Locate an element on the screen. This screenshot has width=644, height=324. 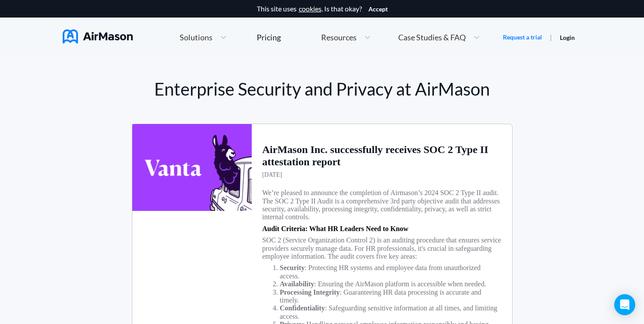
button: Accept cookies is located at coordinates (378, 9).